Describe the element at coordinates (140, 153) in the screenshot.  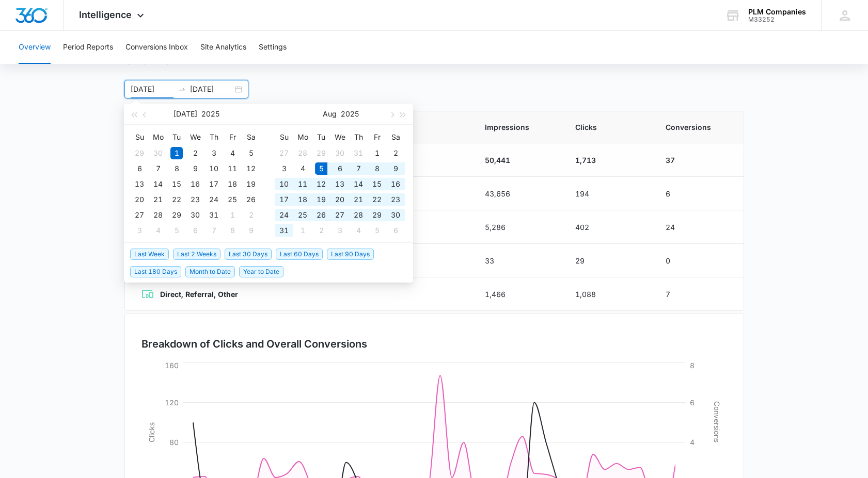
I see `td: 2025-06-29` at that location.